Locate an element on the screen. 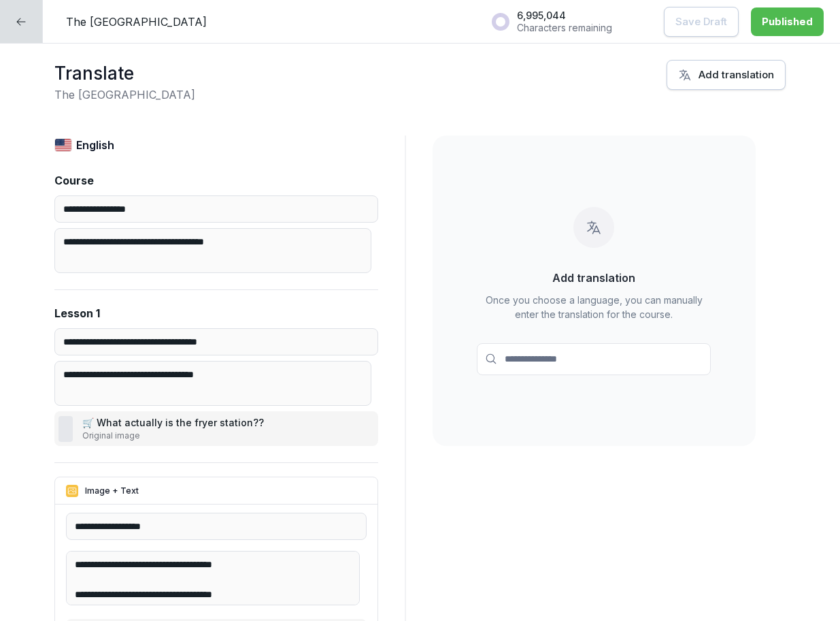 Image resolution: width=840 pixels, height=621 pixels. button: Published is located at coordinates (787, 22).